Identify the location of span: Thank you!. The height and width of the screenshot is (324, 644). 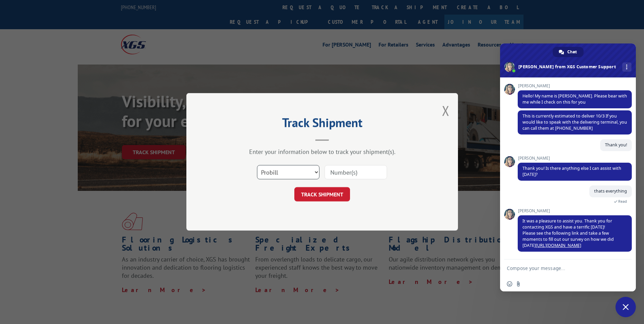
(616, 145).